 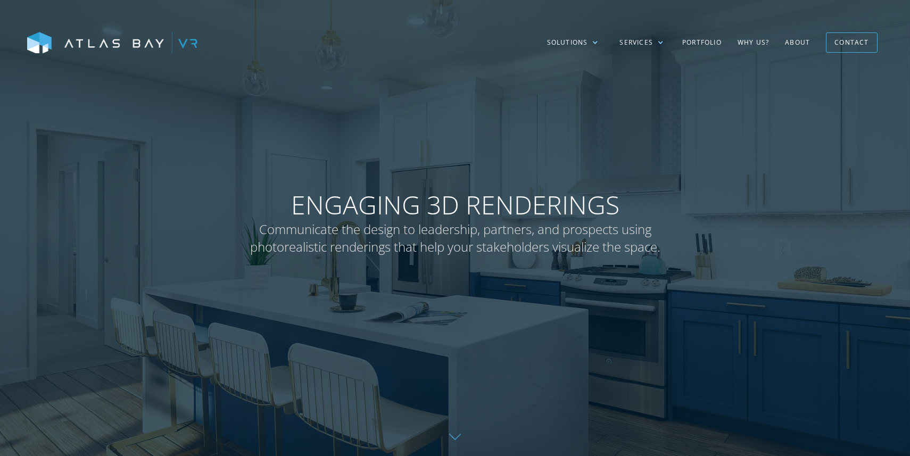 I want to click on div: Contact, so click(x=852, y=42).